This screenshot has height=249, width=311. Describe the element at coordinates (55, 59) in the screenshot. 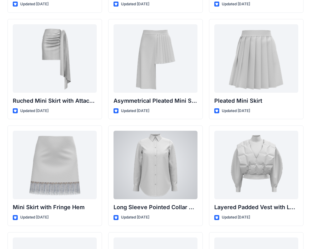

I see `a: Ruched Mini Skirt with Attached Draped Panel` at that location.